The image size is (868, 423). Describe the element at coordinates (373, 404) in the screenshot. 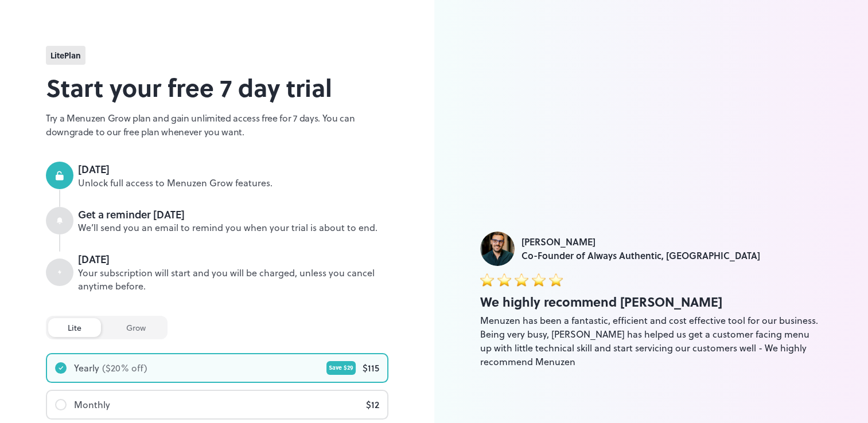

I see `div: $ 12` at that location.